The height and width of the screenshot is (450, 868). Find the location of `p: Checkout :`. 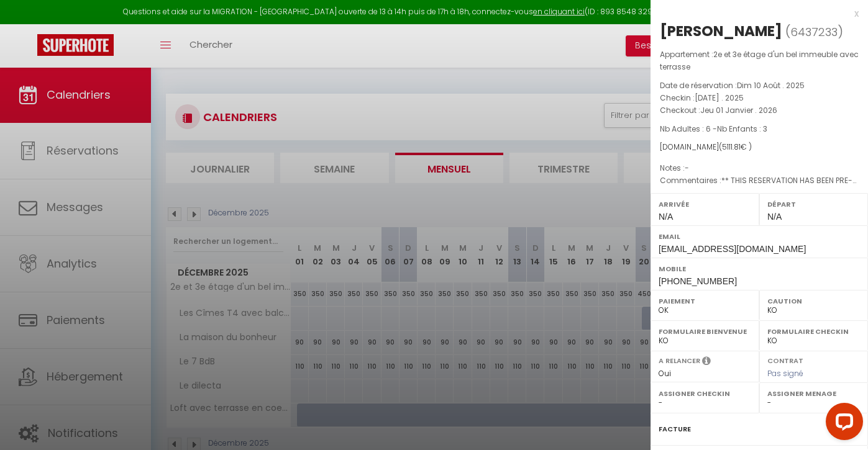

p: Checkout : is located at coordinates (759, 110).